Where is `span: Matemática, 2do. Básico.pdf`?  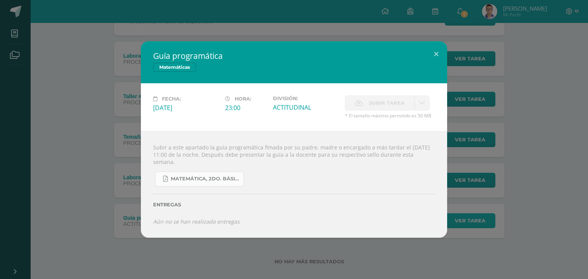
span: Matemática, 2do. Básico.pdf is located at coordinates (205, 179).